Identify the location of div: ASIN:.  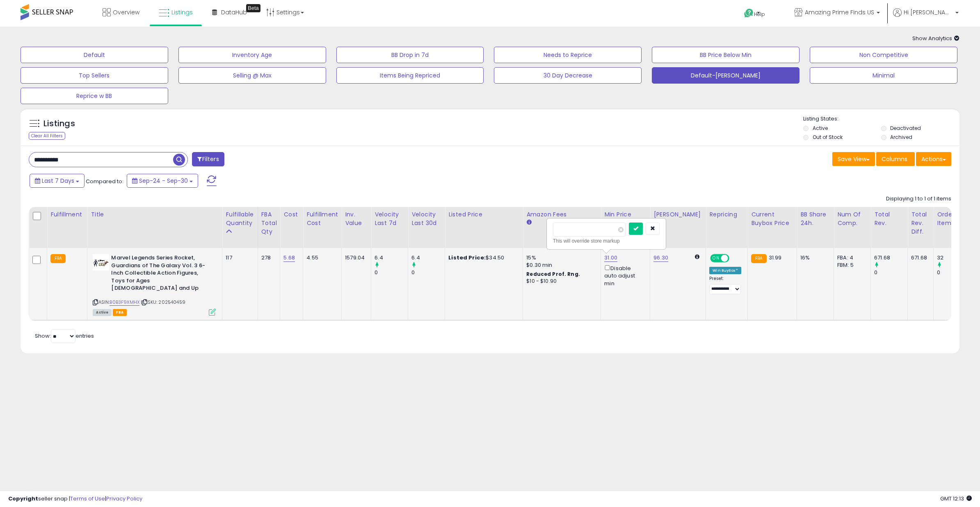
(154, 285).